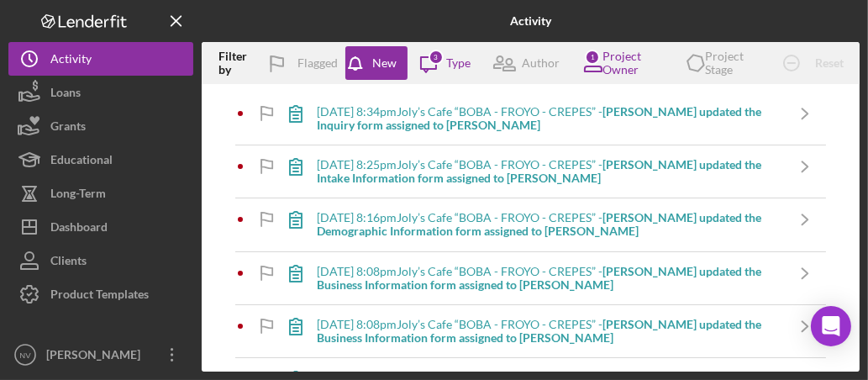 The image size is (868, 380). Describe the element at coordinates (436, 57) in the screenshot. I see `div: 3` at that location.